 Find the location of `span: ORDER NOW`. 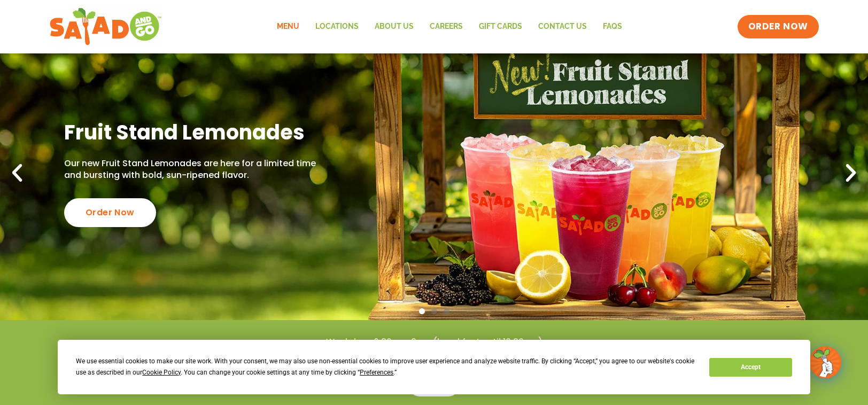

span: ORDER NOW is located at coordinates (778, 26).